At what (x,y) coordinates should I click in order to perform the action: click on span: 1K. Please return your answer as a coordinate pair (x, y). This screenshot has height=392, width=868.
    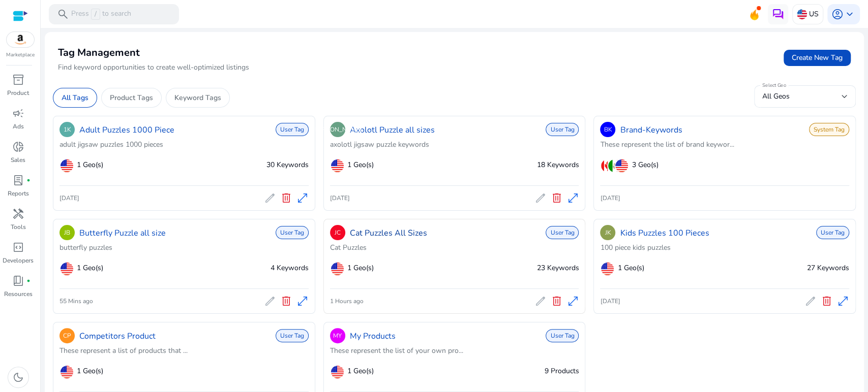
    Looking at the image, I should click on (67, 129).